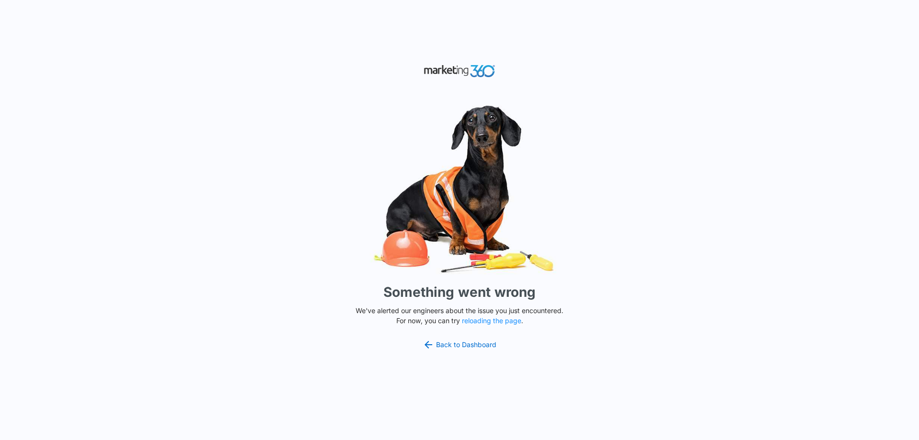  What do you see at coordinates (460, 316) in the screenshot?
I see `p: We've alerted our engineers about the issue you just encountered. For now, you can try .` at bounding box center [460, 316].